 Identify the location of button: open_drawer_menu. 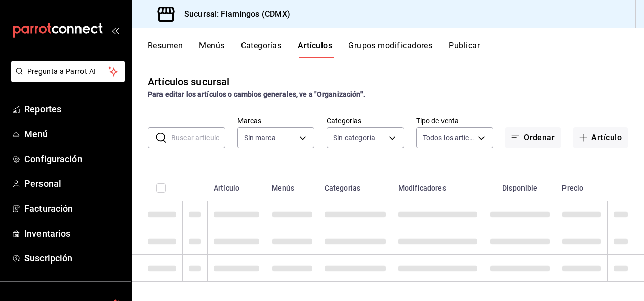
(115, 30).